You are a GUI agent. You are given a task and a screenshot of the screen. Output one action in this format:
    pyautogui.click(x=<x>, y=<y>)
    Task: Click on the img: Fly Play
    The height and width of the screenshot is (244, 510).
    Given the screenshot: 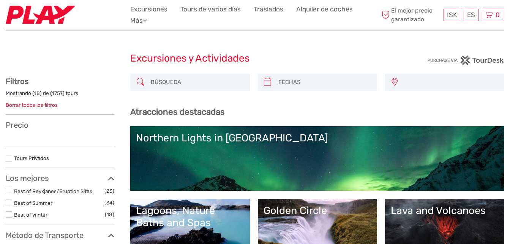 What is the action you would take?
    pyautogui.click(x=40, y=15)
    